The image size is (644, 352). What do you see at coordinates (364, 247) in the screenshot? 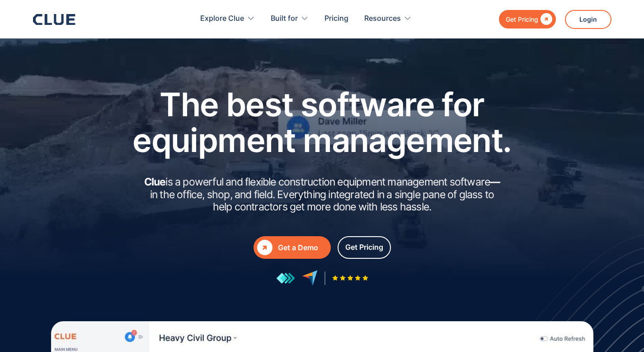
I see `a: Get Pricing` at bounding box center [364, 247].